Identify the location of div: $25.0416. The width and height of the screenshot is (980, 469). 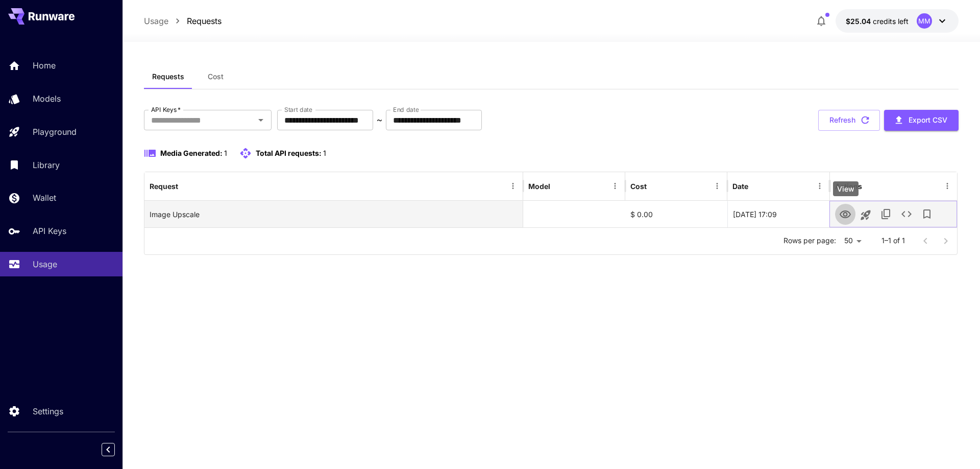
(877, 21).